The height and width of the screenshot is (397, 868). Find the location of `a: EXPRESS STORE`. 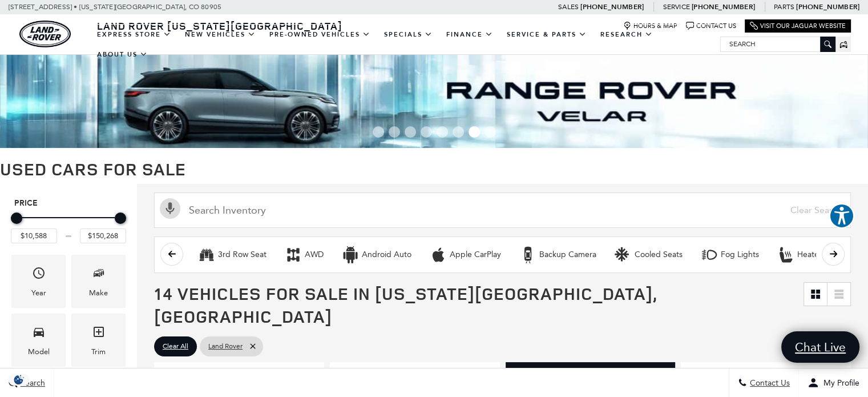

a: EXPRESS STORE is located at coordinates (134, 34).